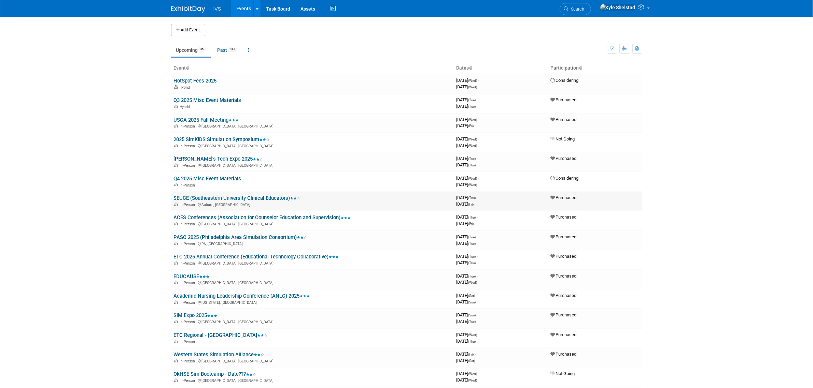 The width and height of the screenshot is (813, 388). Describe the element at coordinates (312, 68) in the screenshot. I see `th: Event` at that location.